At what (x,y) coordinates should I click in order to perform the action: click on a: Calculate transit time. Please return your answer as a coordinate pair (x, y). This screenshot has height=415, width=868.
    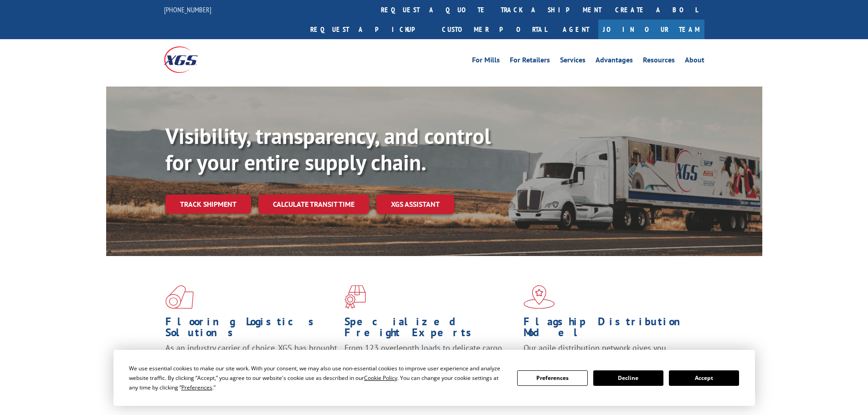
    Looking at the image, I should click on (313, 204).